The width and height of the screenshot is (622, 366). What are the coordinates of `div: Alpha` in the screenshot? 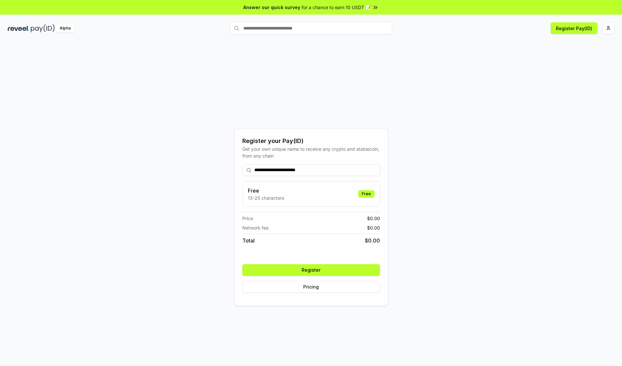 It's located at (65, 28).